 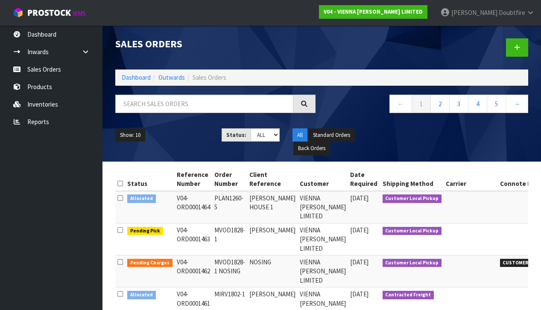 I want to click on button: All, so click(x=300, y=135).